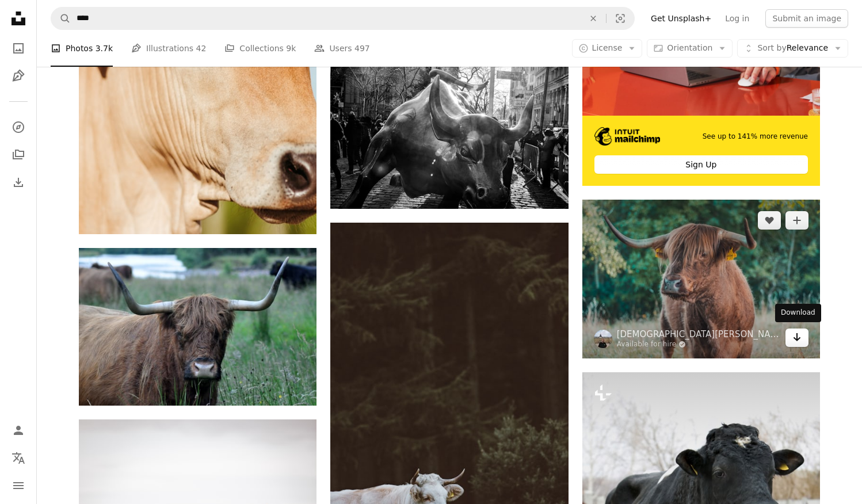 Image resolution: width=862 pixels, height=504 pixels. I want to click on a: brown yak on grass, so click(197, 327).